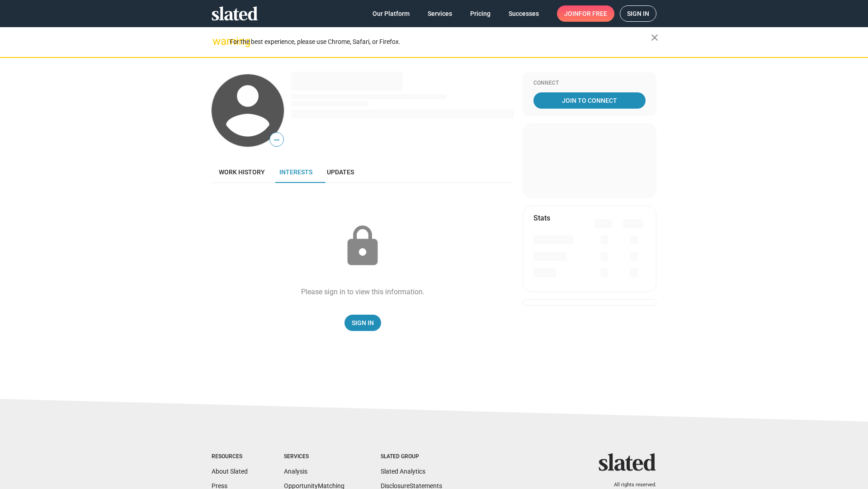 The height and width of the screenshot is (489, 868). What do you see at coordinates (440, 13) in the screenshot?
I see `span: Services` at bounding box center [440, 13].